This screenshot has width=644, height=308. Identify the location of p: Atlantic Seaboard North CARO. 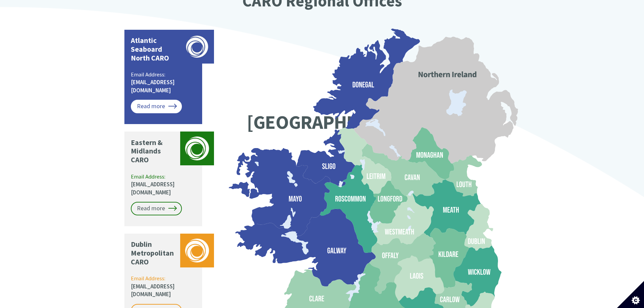
(154, 50).